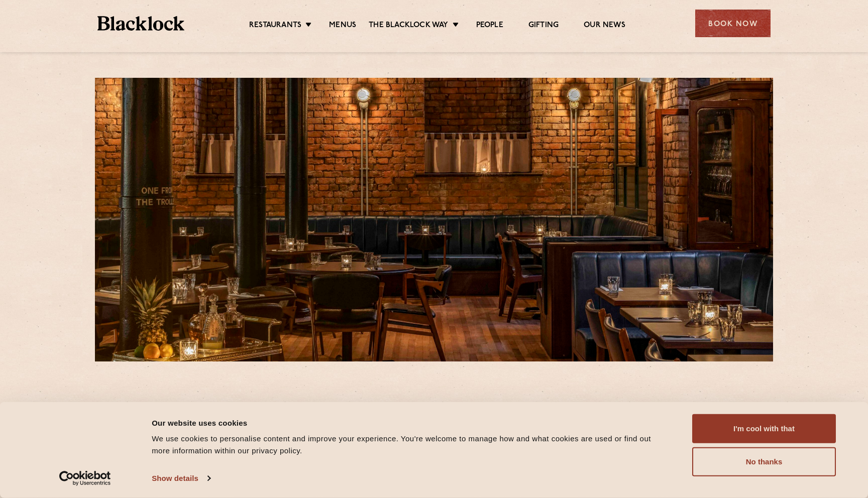 The width and height of the screenshot is (868, 498). What do you see at coordinates (181, 478) in the screenshot?
I see `a: Show details` at bounding box center [181, 478].